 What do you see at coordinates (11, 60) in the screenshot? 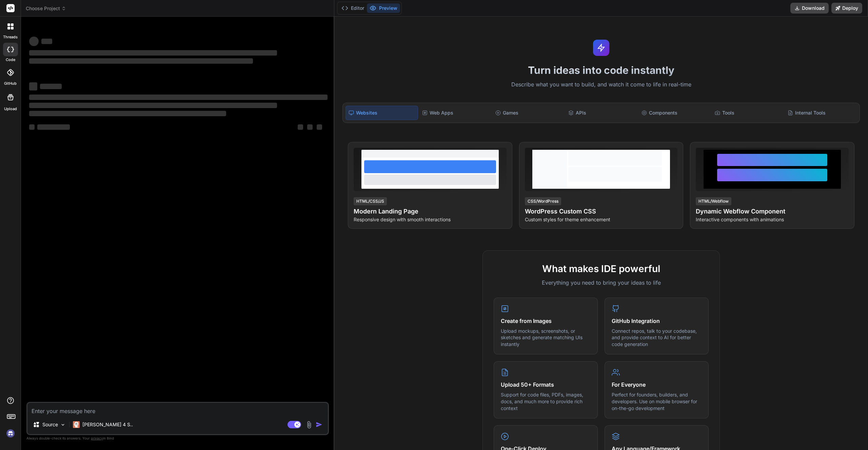
I see `label: code` at bounding box center [11, 60].